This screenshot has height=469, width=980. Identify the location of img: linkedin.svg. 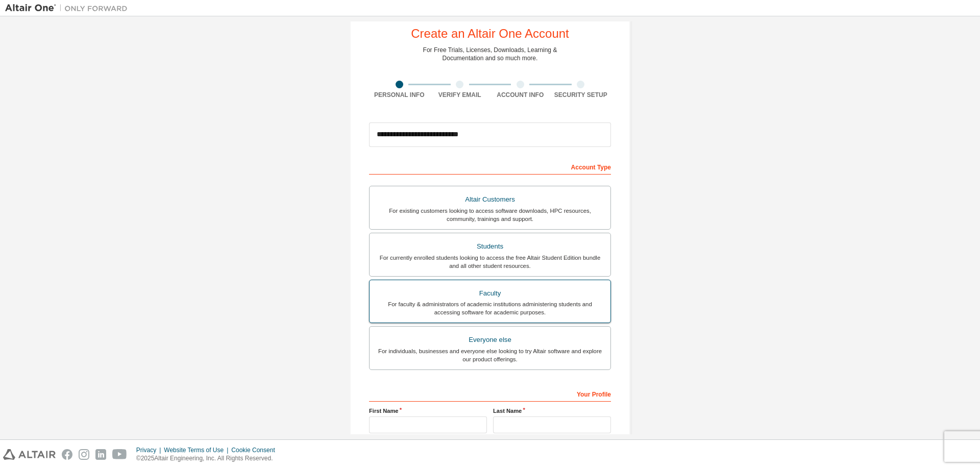
(101, 454).